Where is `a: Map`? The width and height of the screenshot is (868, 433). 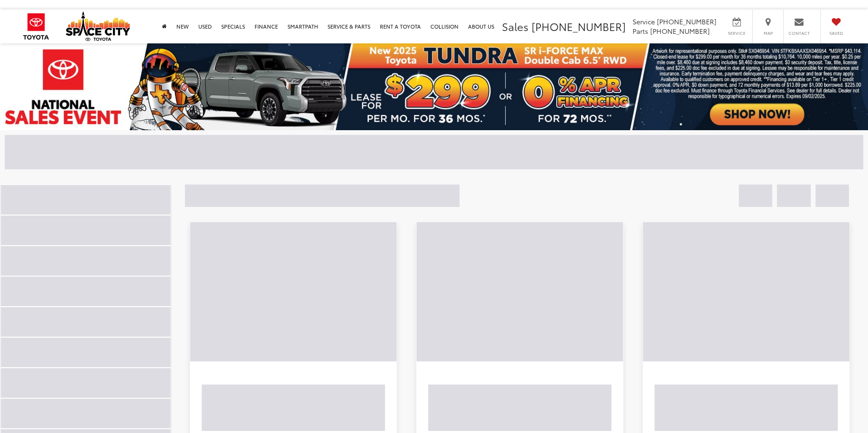 a: Map is located at coordinates (769, 26).